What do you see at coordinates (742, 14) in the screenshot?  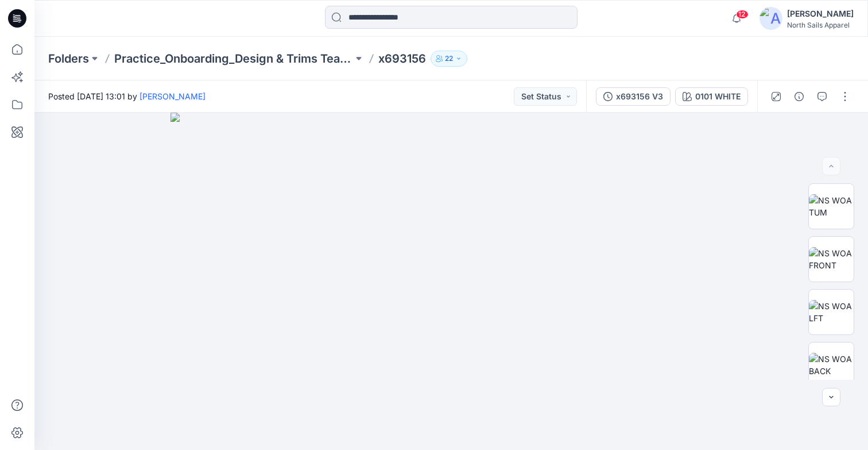 I see `span: 12` at bounding box center [742, 14].